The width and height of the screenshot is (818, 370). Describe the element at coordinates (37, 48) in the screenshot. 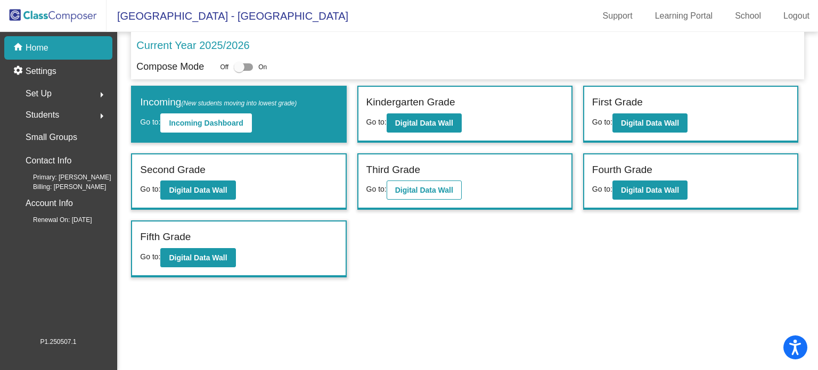

I see `p: Home` at that location.